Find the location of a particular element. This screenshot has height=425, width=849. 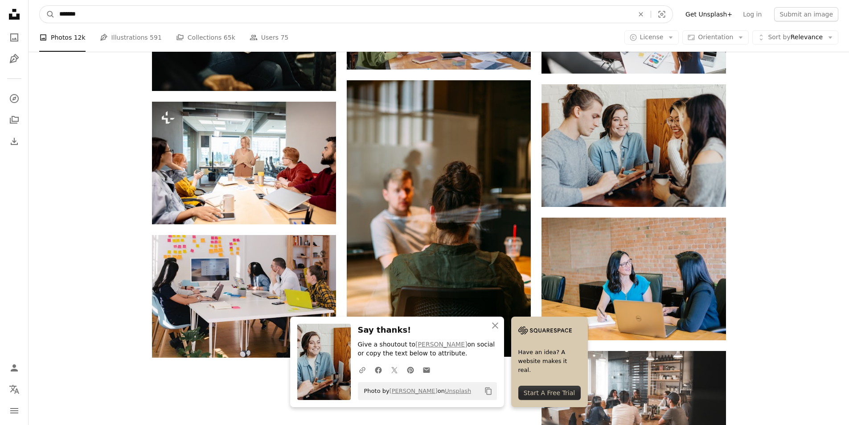

button: Menu is located at coordinates (14, 411).